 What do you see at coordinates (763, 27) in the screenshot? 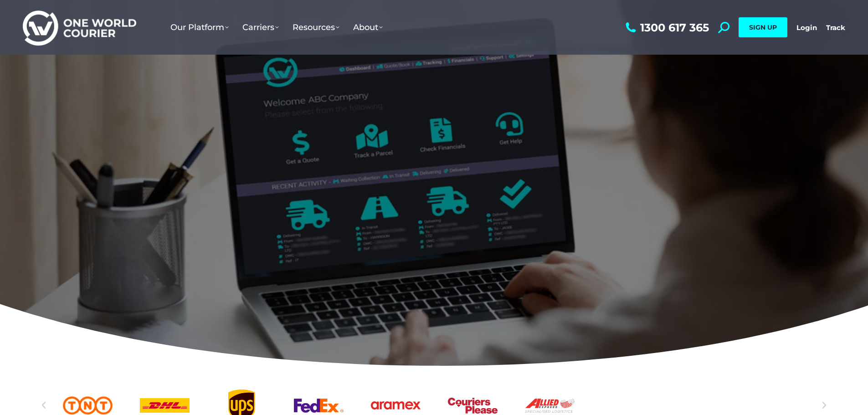
I see `span: SIGN UP` at bounding box center [763, 27].